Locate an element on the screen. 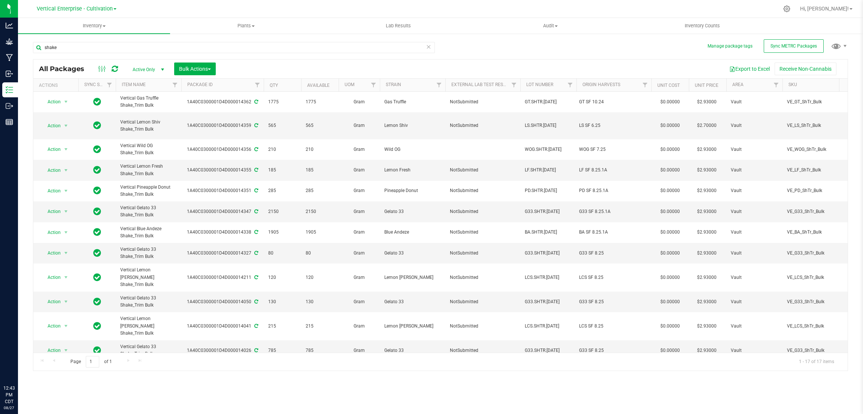 The height and width of the screenshot is (414, 863). a: External Lab Test Result is located at coordinates (481, 85).